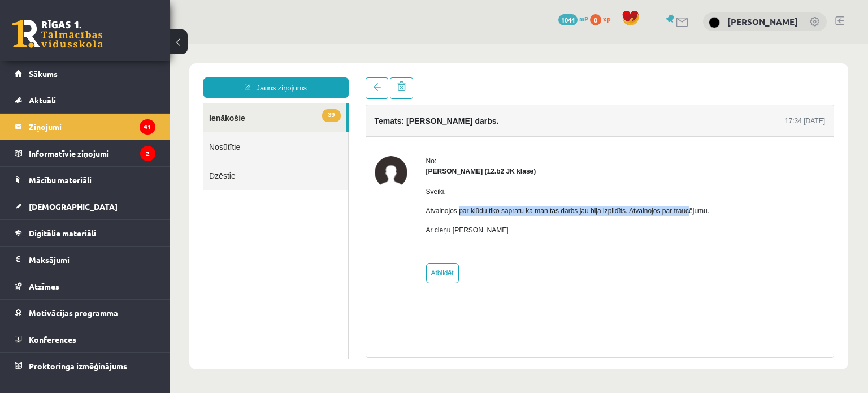 The height and width of the screenshot is (393, 868). Describe the element at coordinates (63, 233) in the screenshot. I see `span: Digitālie materiāli` at that location.